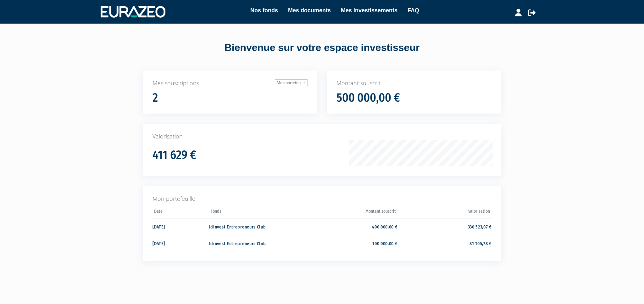  Describe the element at coordinates (174, 155) in the screenshot. I see `h1: 411 629 €` at that location.